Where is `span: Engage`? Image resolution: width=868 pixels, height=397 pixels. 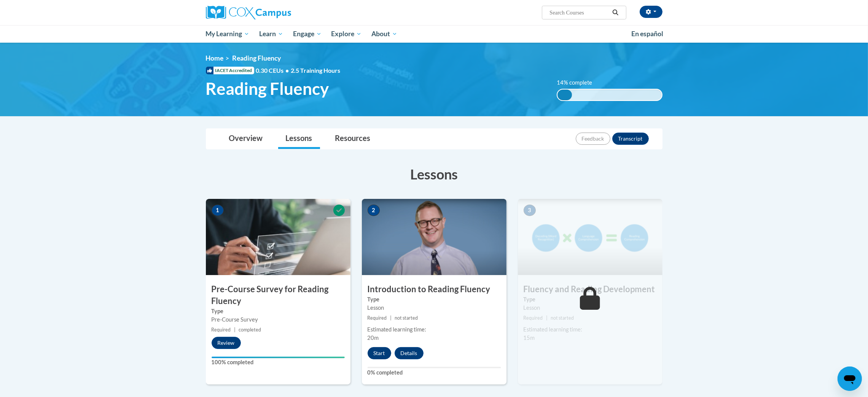 span: Engage is located at coordinates (307, 33).